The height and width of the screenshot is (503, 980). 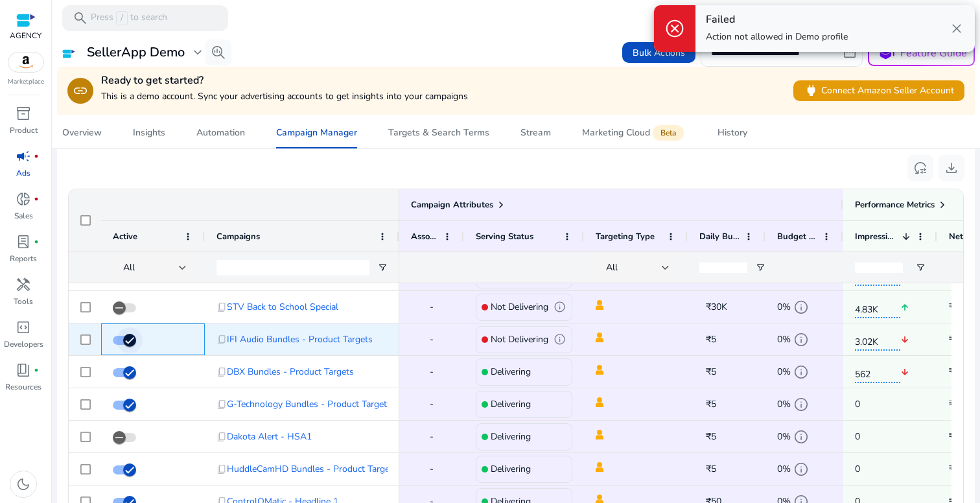 What do you see at coordinates (23, 301) in the screenshot?
I see `p: Tools` at bounding box center [23, 301].